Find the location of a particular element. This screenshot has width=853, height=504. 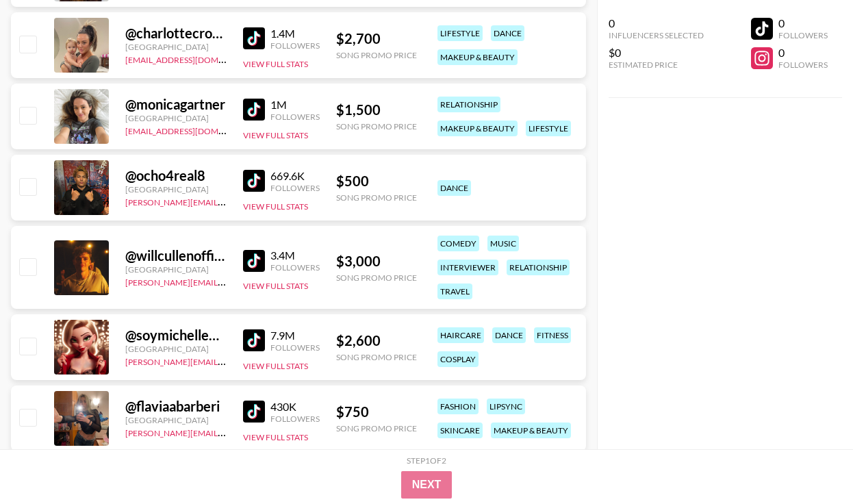

div: fitness is located at coordinates (553, 334).